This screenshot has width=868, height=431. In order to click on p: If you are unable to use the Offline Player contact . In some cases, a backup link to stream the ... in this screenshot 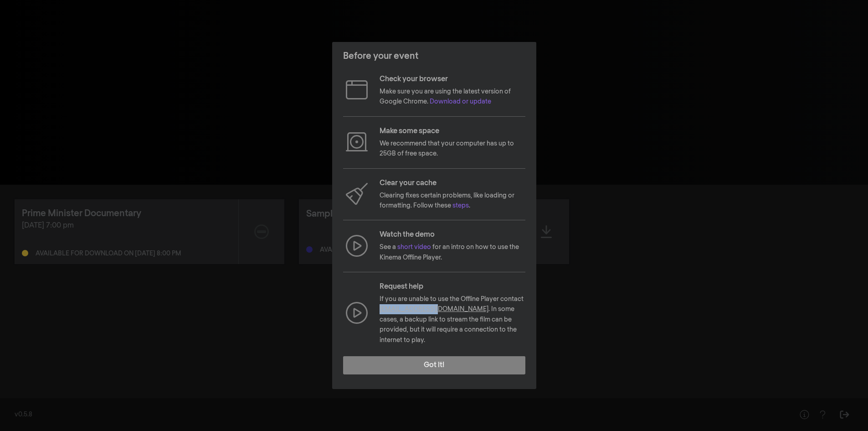, I will do `click(453, 319)`.